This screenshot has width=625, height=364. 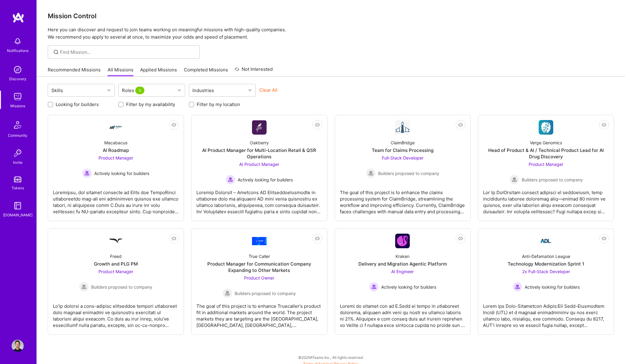 I want to click on img: Invite, so click(x=18, y=153).